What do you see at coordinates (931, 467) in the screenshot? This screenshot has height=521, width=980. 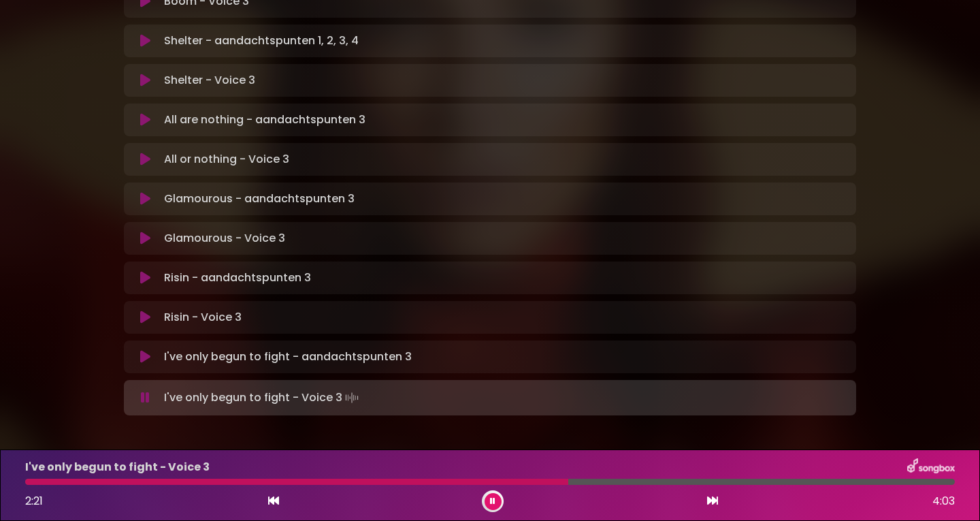 I see `img: songbox-logo-white.png` at bounding box center [931, 467].